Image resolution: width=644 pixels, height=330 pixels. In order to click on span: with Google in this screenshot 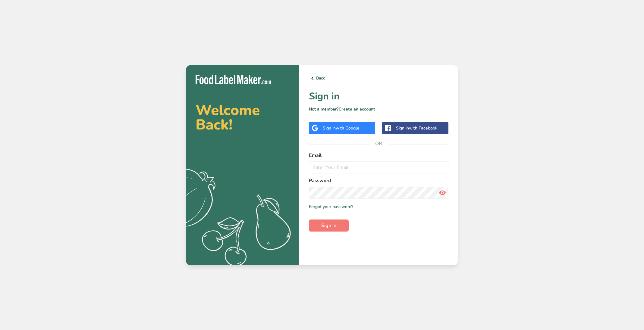, I will do `click(347, 128)`.